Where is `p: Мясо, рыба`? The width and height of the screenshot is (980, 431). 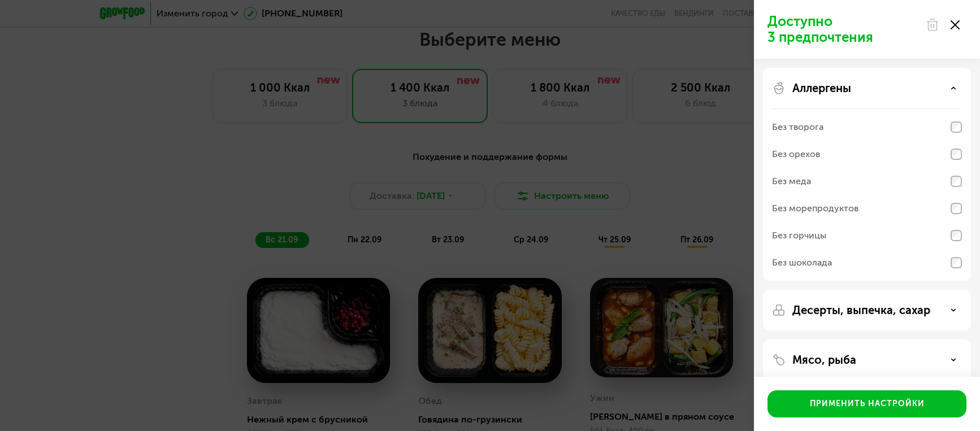 p: Мясо, рыба is located at coordinates (824, 360).